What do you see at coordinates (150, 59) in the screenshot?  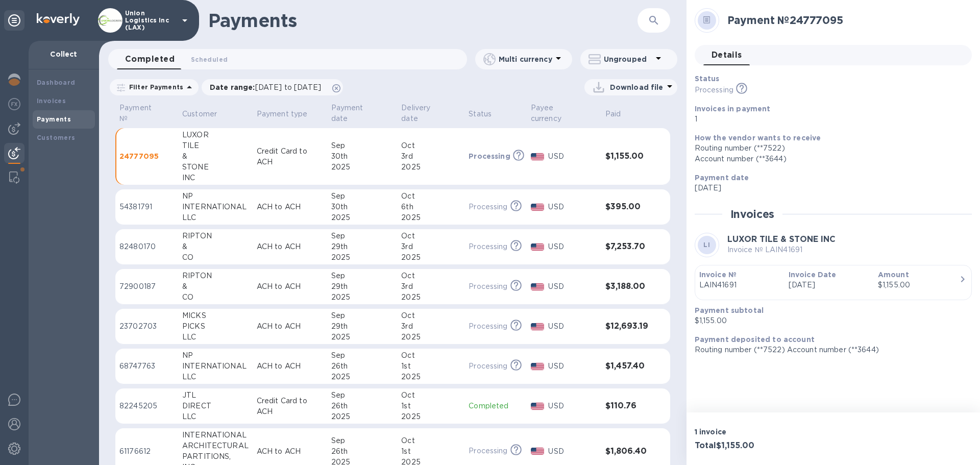 I see `span: Completed` at bounding box center [150, 59].